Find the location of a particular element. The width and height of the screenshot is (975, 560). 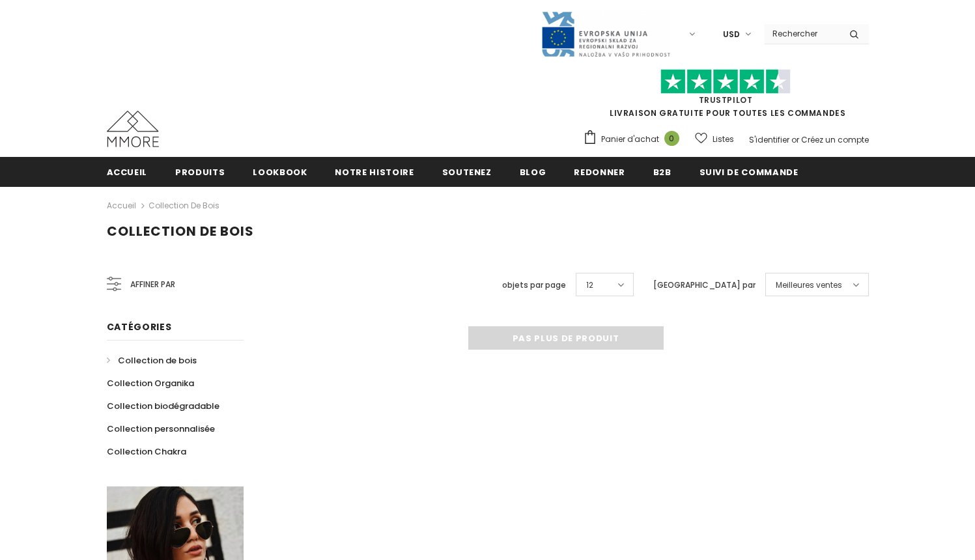

span: Collection Chakra is located at coordinates (146, 451).